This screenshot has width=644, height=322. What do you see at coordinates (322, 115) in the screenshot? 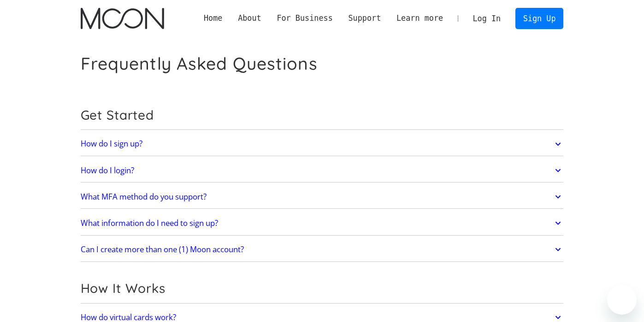
I see `h2: Get Started` at bounding box center [322, 115].